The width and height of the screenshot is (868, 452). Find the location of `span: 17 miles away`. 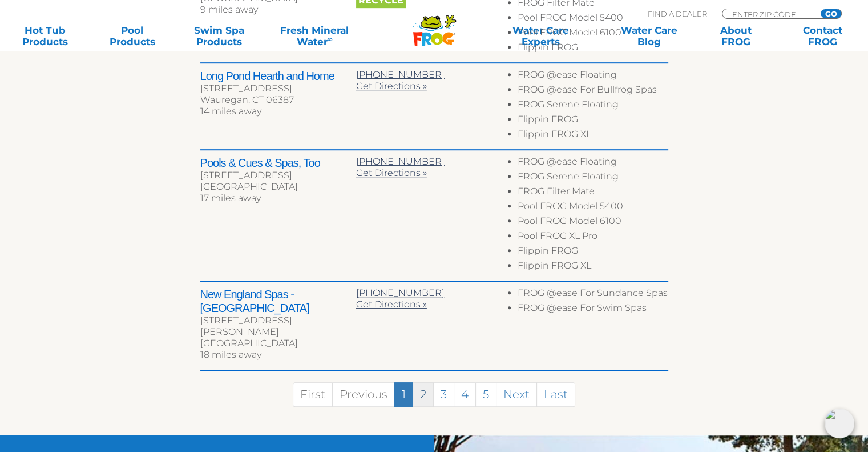

span: 17 miles away is located at coordinates (230, 198).